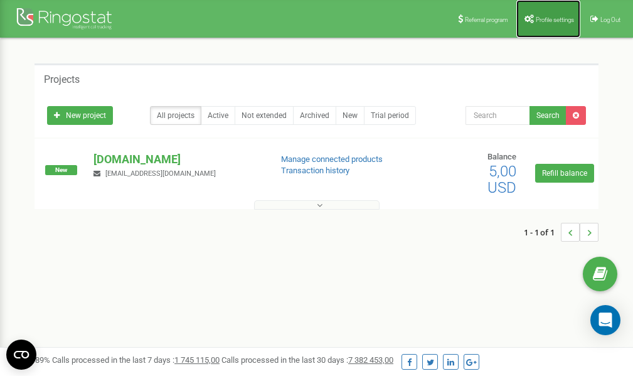 This screenshot has height=376, width=633. I want to click on input: Search, so click(497, 115).